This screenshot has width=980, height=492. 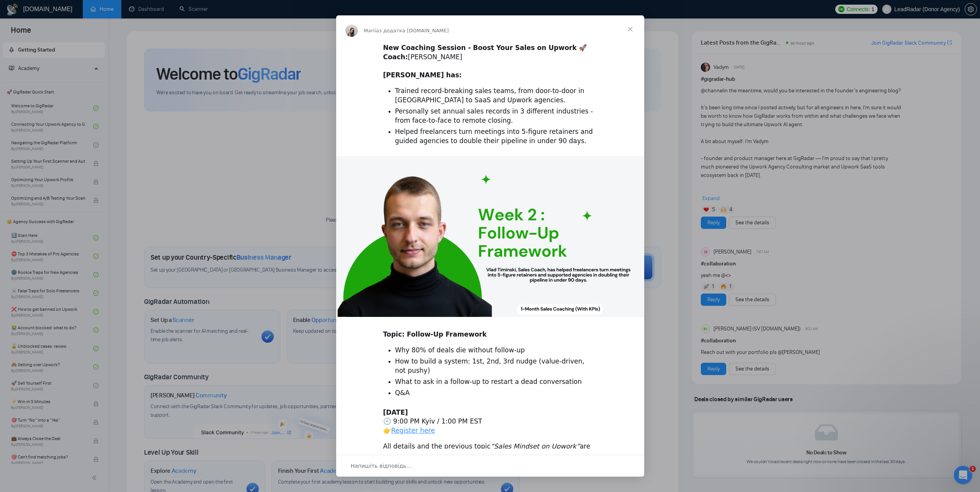 I want to click on img: Profile image for Mariia, so click(x=351, y=31).